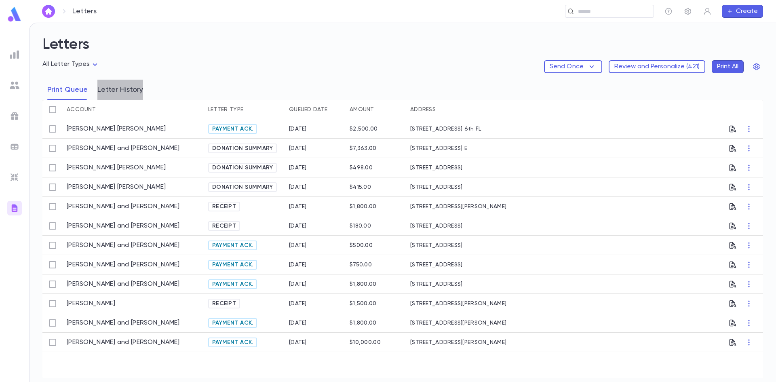 This screenshot has height=382, width=776. Describe the element at coordinates (15, 177) in the screenshot. I see `img: imports_grey.530a8a0e642e233f2baf0ef88e8c9fcb.svg` at that location.